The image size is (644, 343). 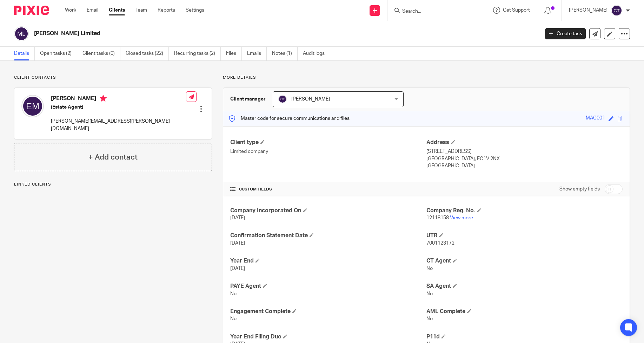 I want to click on p: More details, so click(x=426, y=78).